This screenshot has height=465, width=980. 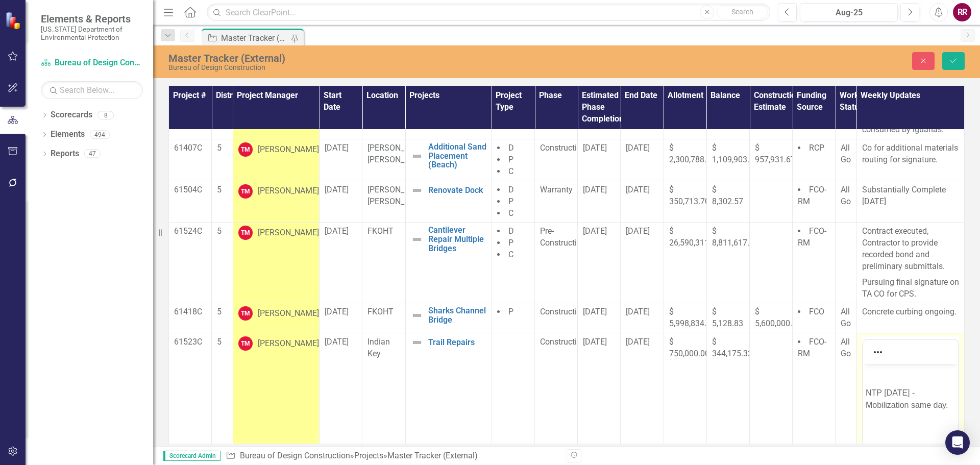 What do you see at coordinates (775, 154) in the screenshot?
I see `span: $ 957,931.67` at bounding box center [775, 154].